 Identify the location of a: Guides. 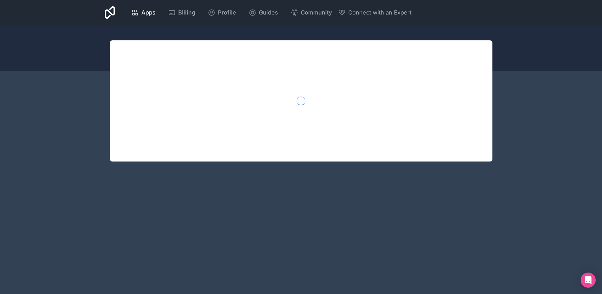
(263, 13).